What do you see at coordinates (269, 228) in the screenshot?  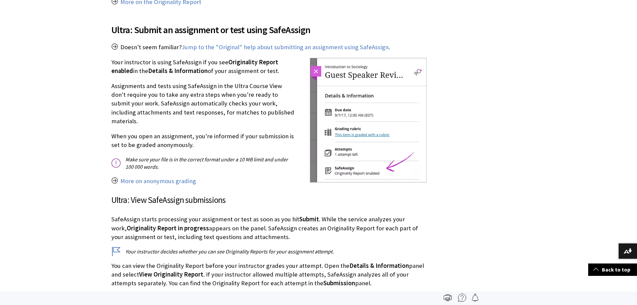 I see `p: SafeAssign starts processing your assignment or test as soon as you hit . While the service analy...` at bounding box center [269, 228].